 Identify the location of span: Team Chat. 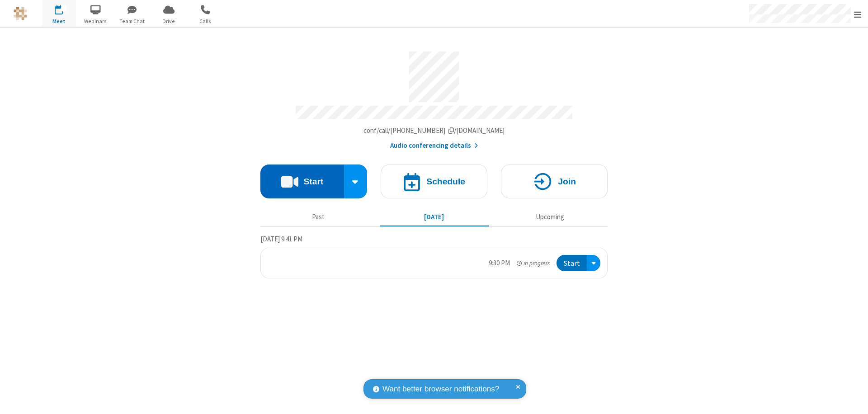
(132, 21).